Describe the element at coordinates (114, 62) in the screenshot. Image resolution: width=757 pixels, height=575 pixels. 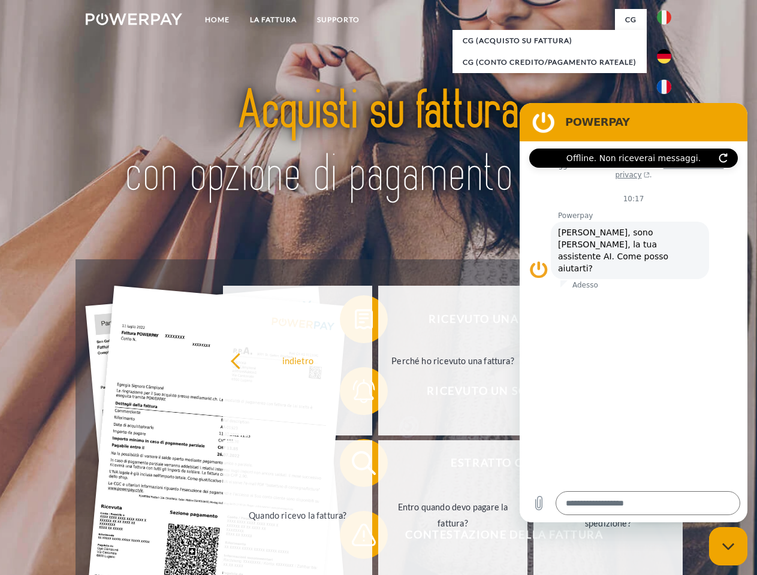
I see `p: Questa chat viene registrata usando un servizio cloud ed è soggetta ai termini della nostra .` at that location.